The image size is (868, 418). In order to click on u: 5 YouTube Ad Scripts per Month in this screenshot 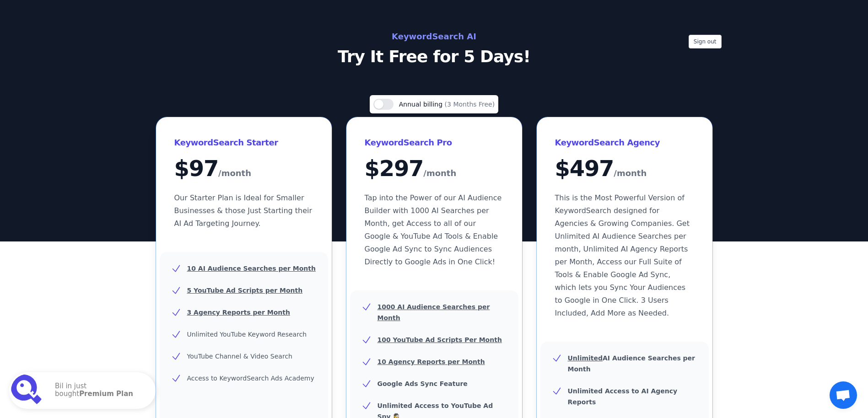, I will do `click(245, 291)`.